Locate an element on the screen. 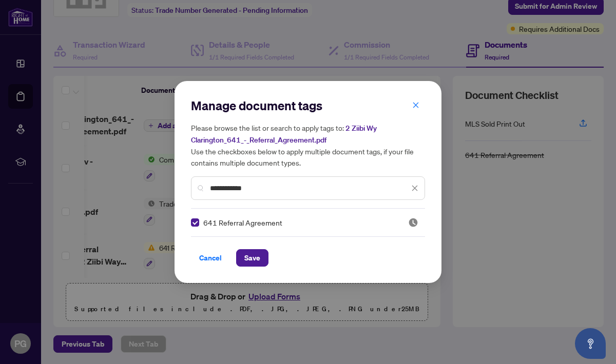  img: status is located at coordinates (413, 223).